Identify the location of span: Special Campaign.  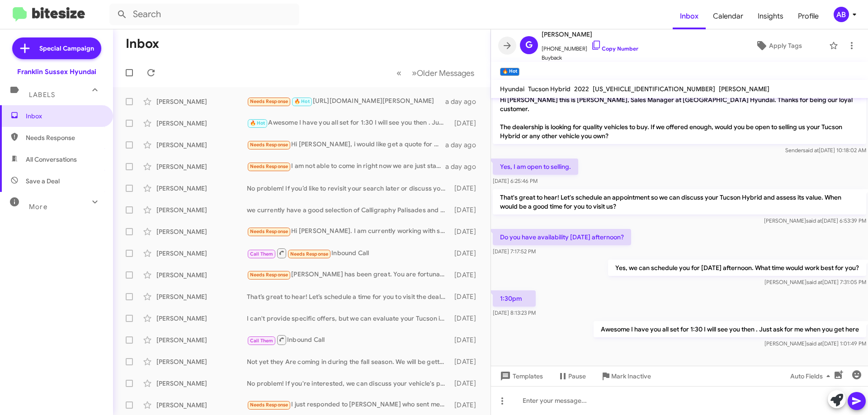
(67, 48).